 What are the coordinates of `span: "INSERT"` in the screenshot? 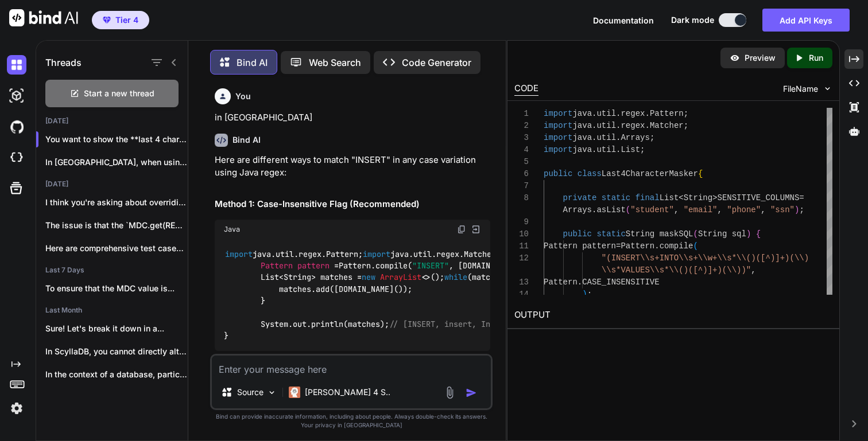 It's located at (430, 266).